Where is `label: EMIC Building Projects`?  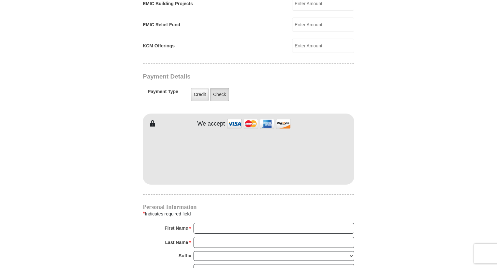 label: EMIC Building Projects is located at coordinates (168, 4).